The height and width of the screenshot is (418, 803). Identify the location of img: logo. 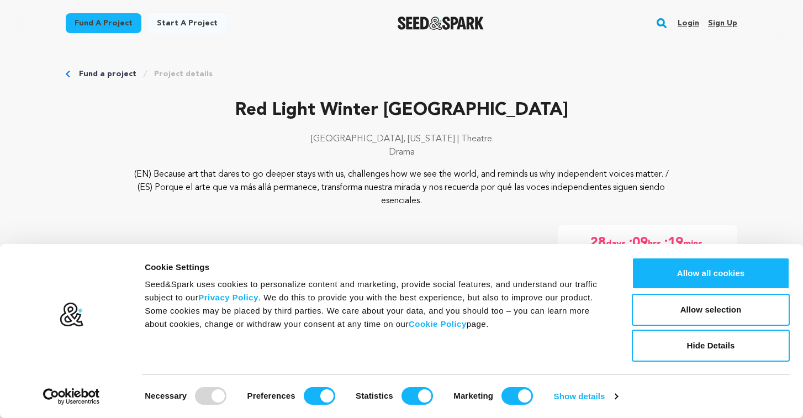
(71, 315).